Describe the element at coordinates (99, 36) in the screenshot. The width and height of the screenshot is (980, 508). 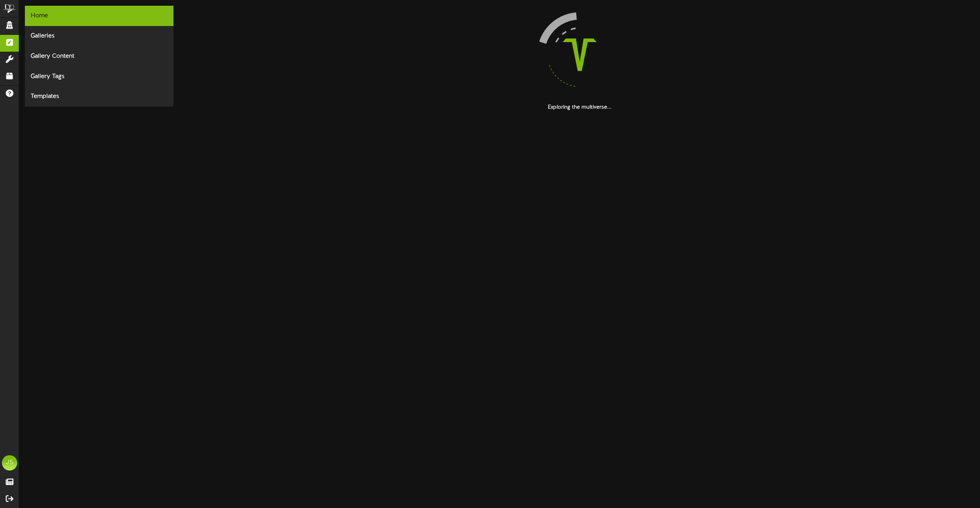
I see `div: Galleries` at that location.